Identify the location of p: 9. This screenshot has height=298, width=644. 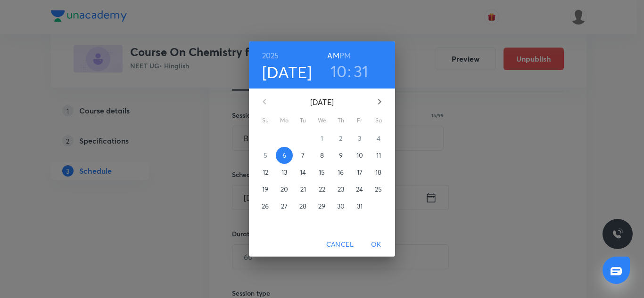
(340, 156).